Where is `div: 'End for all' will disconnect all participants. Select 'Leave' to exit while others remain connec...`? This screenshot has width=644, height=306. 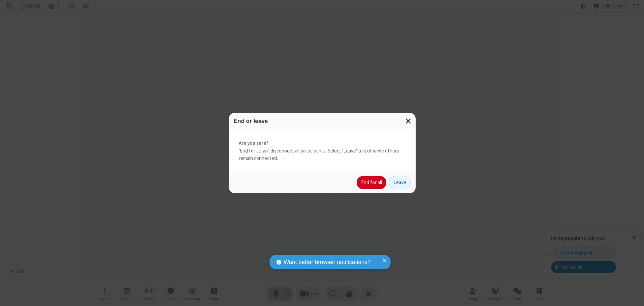 div: 'End for all' will disconnect all participants. Select 'Leave' to exit while others remain connec... is located at coordinates (322, 151).